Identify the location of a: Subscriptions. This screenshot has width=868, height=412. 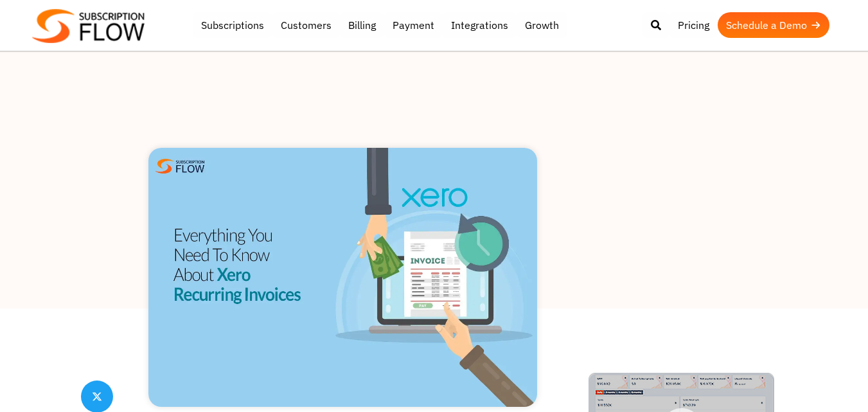
(233, 25).